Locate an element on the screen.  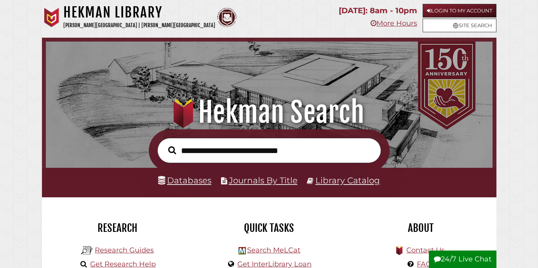
img: Calvin Theological Seminary is located at coordinates (227, 17).